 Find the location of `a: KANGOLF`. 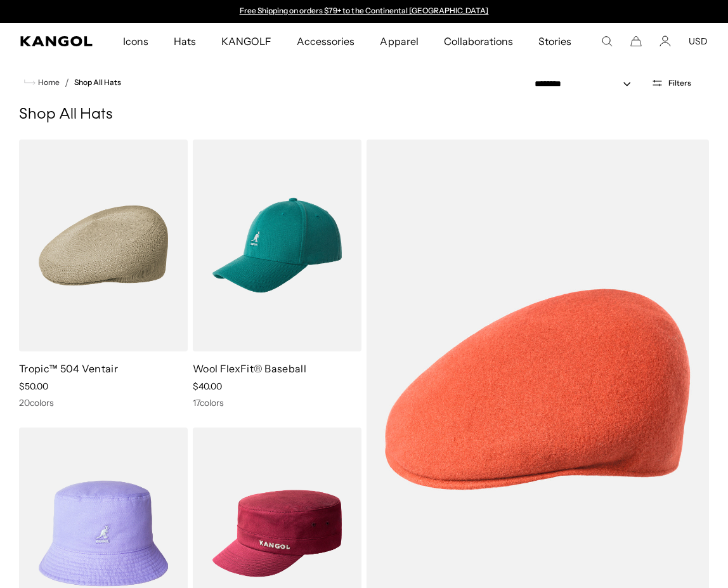

a: KANGOLF is located at coordinates (246, 41).